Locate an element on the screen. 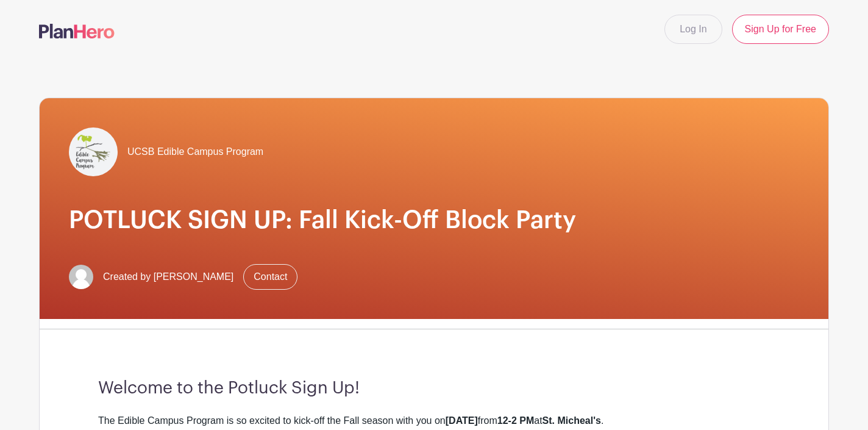 This screenshot has height=430, width=868. strong: St. Micheal's is located at coordinates (572, 420).